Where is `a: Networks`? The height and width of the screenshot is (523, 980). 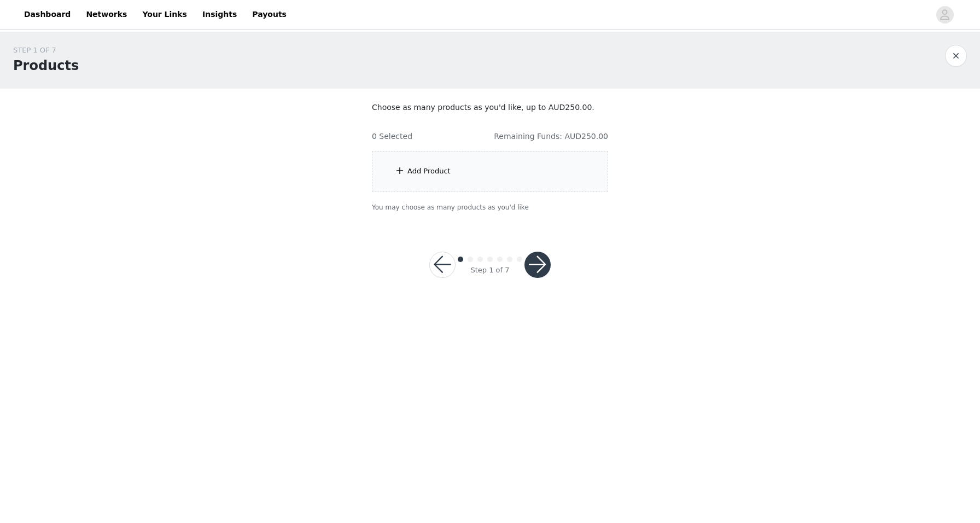
a: Networks is located at coordinates (106, 14).